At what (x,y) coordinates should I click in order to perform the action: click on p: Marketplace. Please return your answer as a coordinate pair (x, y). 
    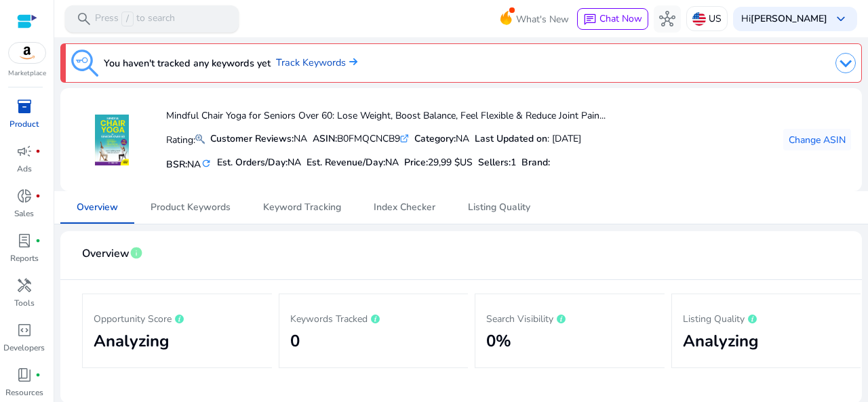
    Looking at the image, I should click on (27, 74).